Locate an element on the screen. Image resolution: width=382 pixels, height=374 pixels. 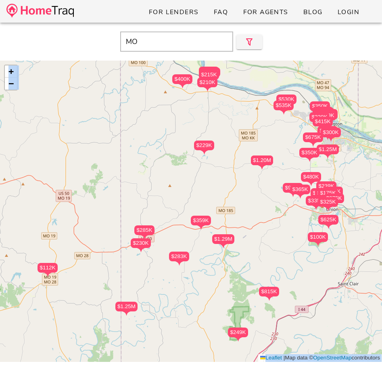
div: $875K is located at coordinates (326, 117).